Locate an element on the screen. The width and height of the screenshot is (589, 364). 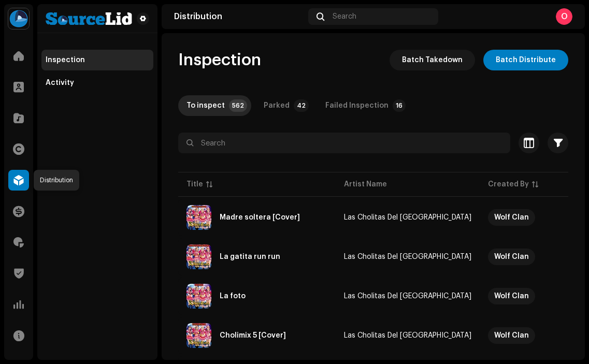
input: Search is located at coordinates (344, 143).